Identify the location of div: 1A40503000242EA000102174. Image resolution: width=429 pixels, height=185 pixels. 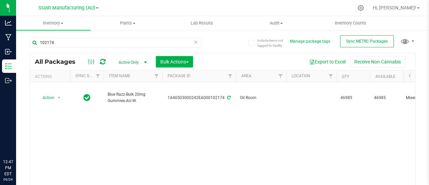
(199, 98).